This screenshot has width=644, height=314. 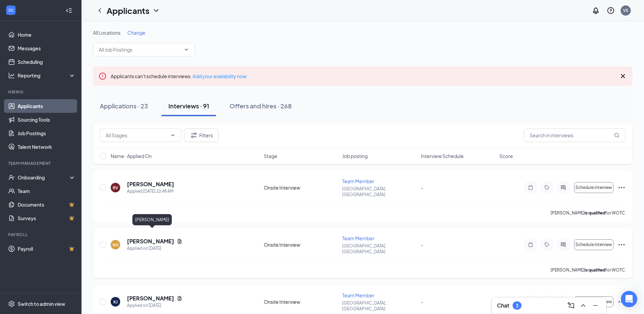 What do you see at coordinates (595, 306) in the screenshot?
I see `button: Minimize` at bounding box center [595, 306].